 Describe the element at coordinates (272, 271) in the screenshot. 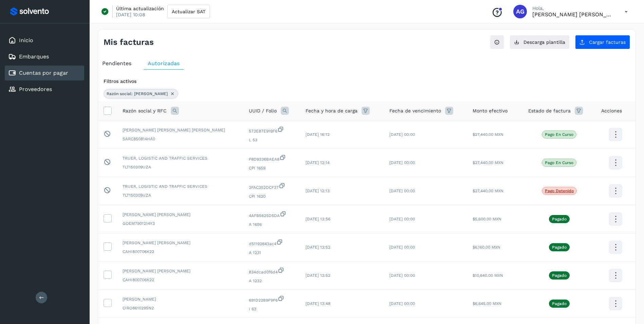

I see `span: 834dcad0f6d4` at that location.